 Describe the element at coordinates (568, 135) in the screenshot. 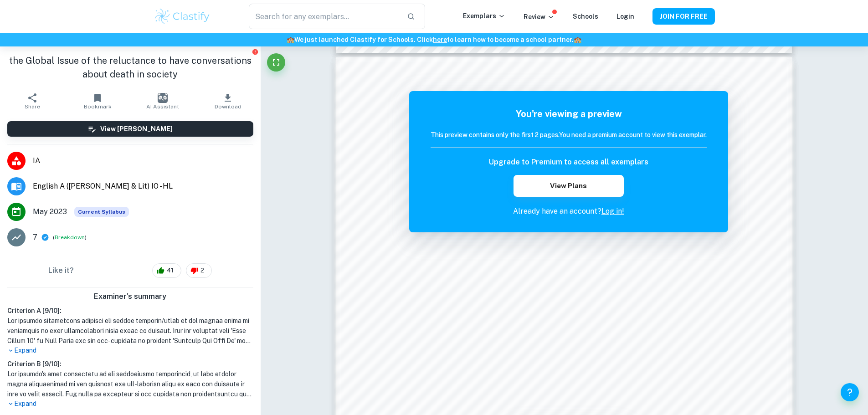

I see `h6: This preview contains only the first 2 pages. You need a premium account to view this exemplar.` at that location.